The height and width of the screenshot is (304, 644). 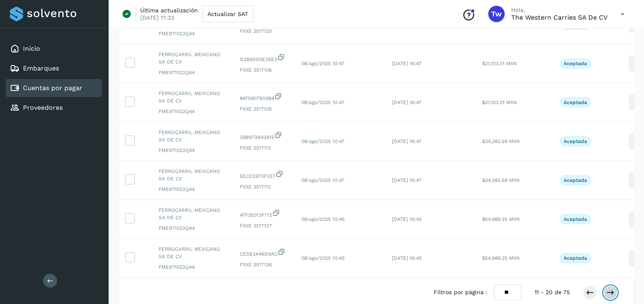 What do you see at coordinates (54, 68) in the screenshot?
I see `div: Embarques` at bounding box center [54, 68].